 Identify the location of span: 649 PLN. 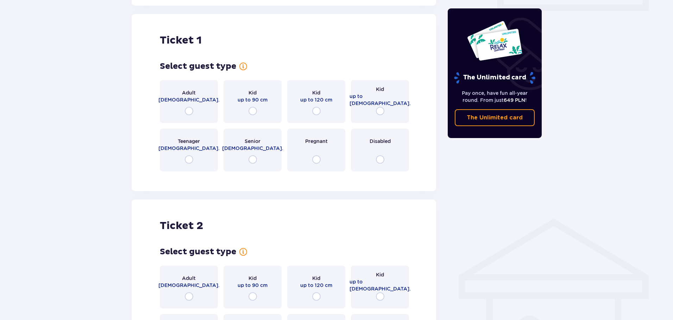
(514, 100).